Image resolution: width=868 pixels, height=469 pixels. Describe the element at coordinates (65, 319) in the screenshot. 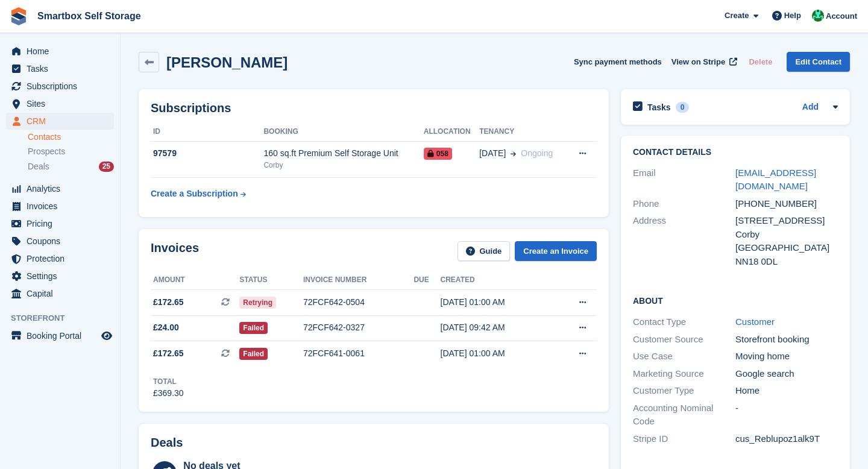

I see `span: Storefront` at that location.